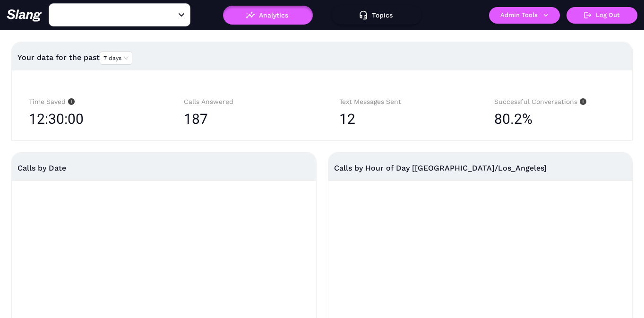 The image size is (644, 318). Describe the element at coordinates (51, 101) in the screenshot. I see `span: Time Saved` at that location.